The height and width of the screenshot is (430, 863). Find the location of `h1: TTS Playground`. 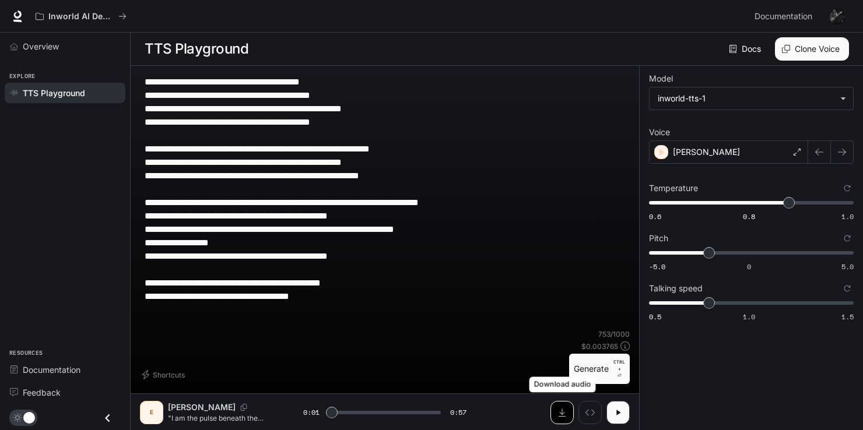

h1: TTS Playground is located at coordinates (197, 49).